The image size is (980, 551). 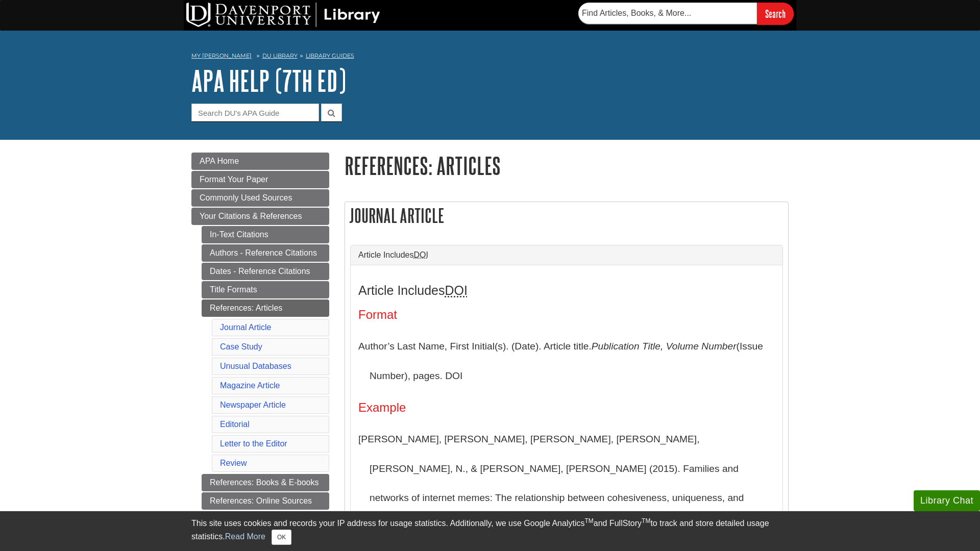 I want to click on a: Article IncludesDOI, so click(x=567, y=255).